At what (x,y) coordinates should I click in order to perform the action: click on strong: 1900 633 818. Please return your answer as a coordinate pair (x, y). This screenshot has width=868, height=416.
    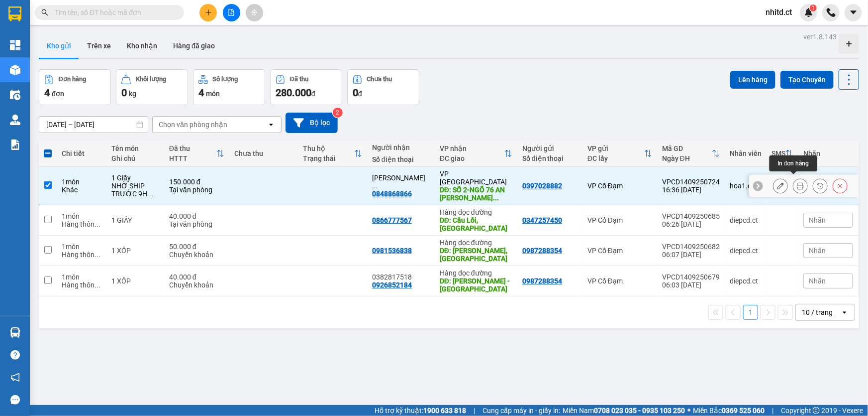
    Looking at the image, I should click on (445, 410).